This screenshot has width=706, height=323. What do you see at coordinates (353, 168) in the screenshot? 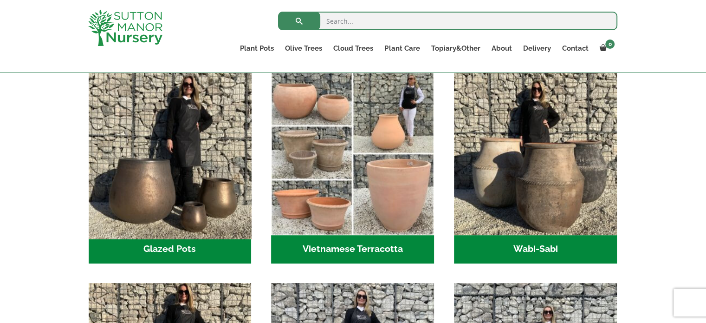
I see `a: Visit product category Vietnamese Terracotta` at bounding box center [353, 168].